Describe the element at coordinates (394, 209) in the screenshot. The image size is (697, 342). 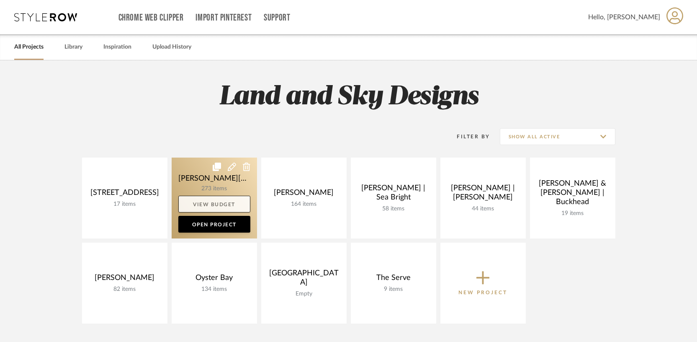
I see `div: 58 items` at that location.